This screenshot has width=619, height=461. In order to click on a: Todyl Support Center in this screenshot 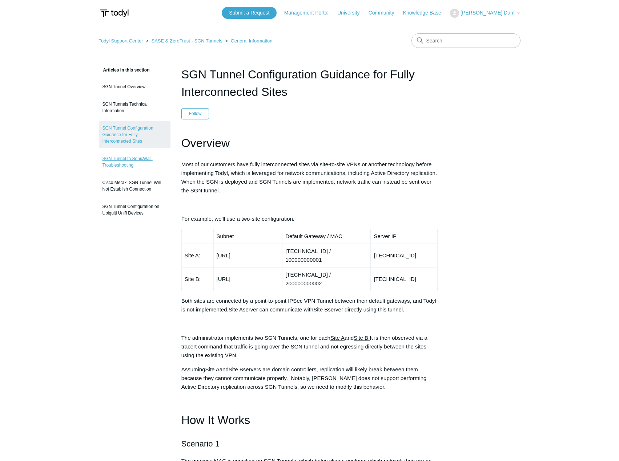, I will do `click(121, 41)`.